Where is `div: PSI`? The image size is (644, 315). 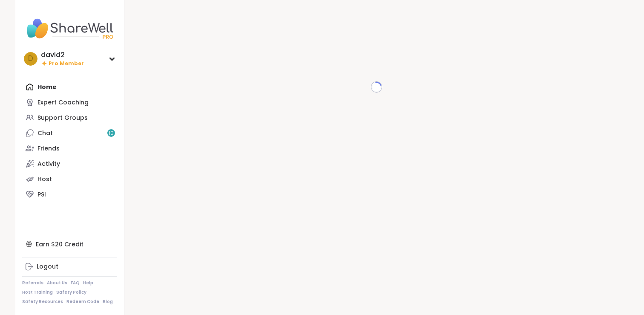
div: PSI is located at coordinates (42, 195).